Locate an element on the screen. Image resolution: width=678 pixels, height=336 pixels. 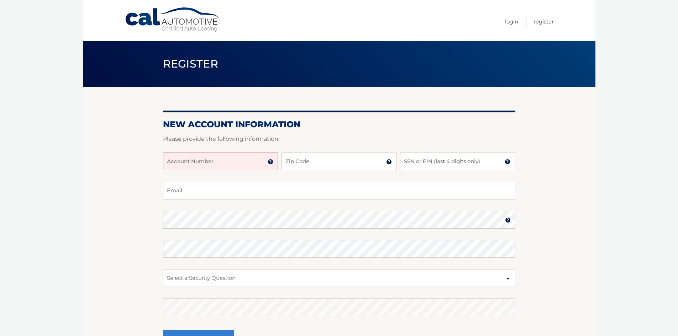
input: Email is located at coordinates (339, 191).